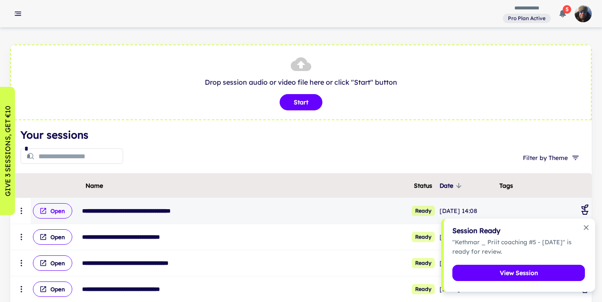  I want to click on span: View and manage your current plan and billing details., so click(527, 18).